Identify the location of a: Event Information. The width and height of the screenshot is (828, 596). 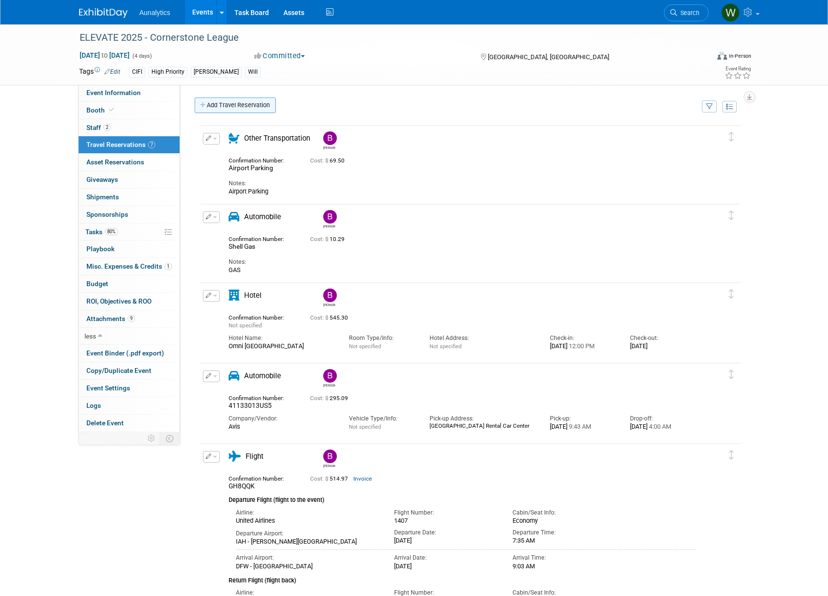
(129, 93).